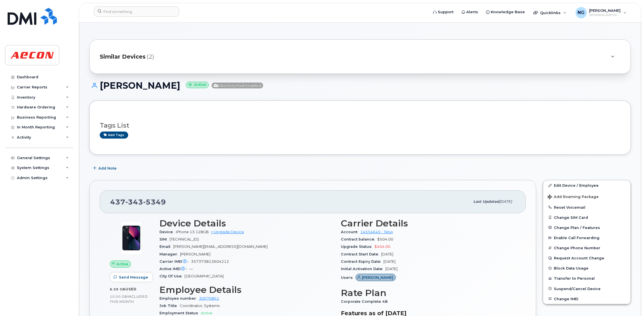  Describe the element at coordinates (587, 258) in the screenshot. I see `button: Request Account Change` at that location.